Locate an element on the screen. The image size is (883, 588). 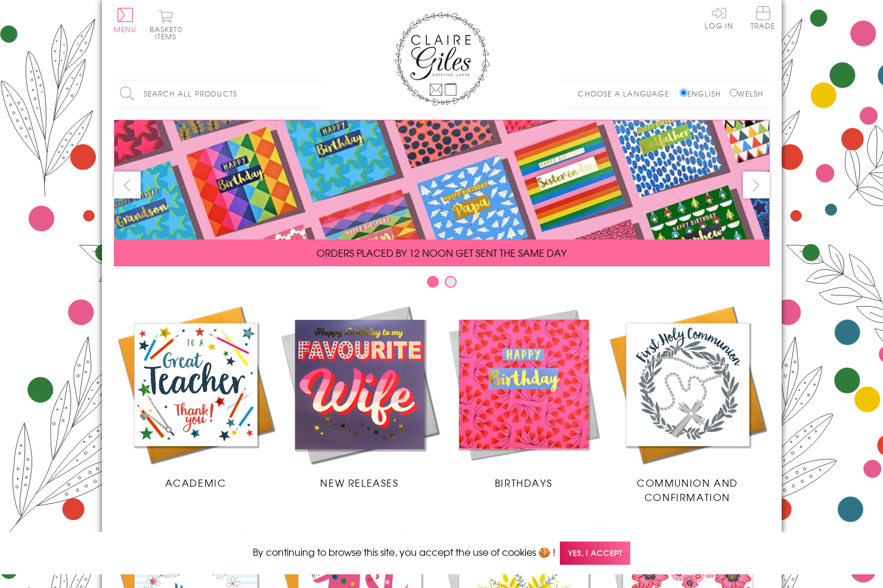
span: Academic is located at coordinates (196, 483).